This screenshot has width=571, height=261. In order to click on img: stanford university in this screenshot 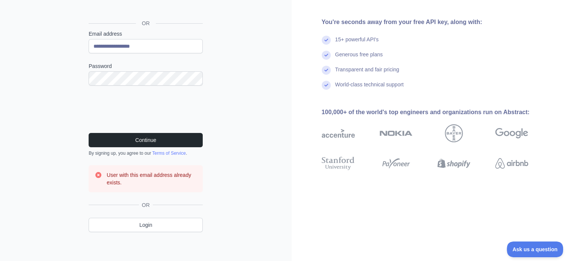, I will do `click(338, 163)`.